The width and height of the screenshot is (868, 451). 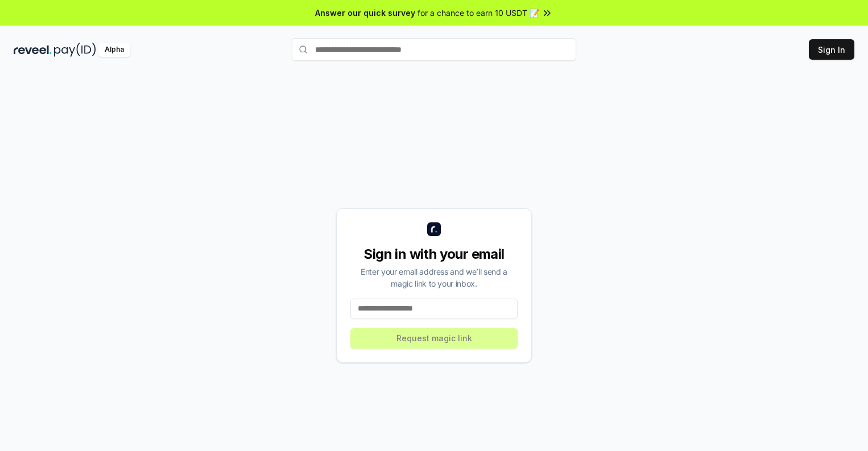 I want to click on img: pay_id, so click(x=75, y=50).